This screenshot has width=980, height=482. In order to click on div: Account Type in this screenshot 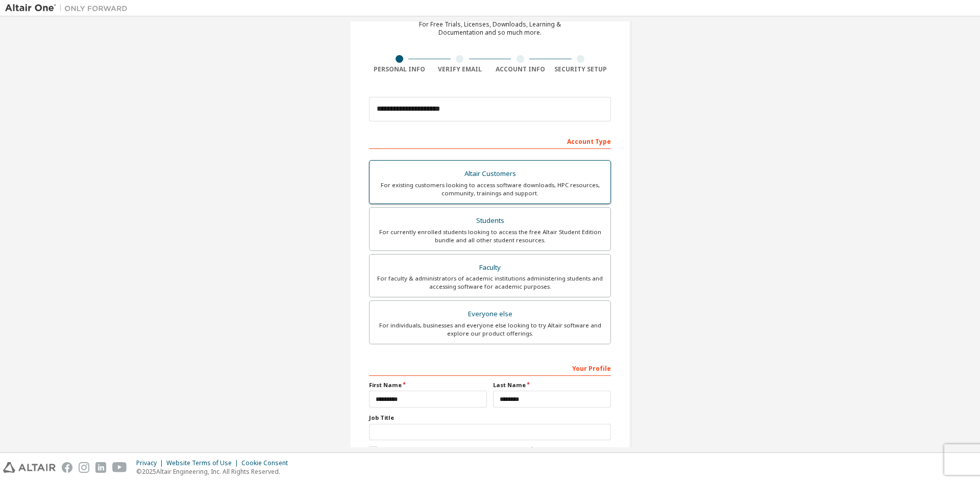, I will do `click(490, 141)`.